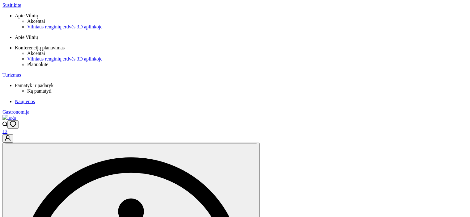 The image size is (470, 217). I want to click on nav: Primary navigation, so click(235, 59).